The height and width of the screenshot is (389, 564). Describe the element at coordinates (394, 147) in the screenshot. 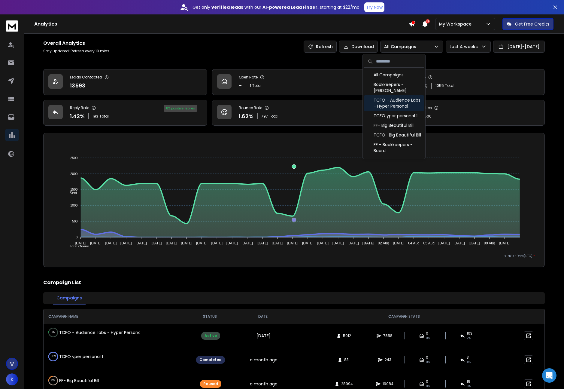

I see `div: FF - Bookkeepers - Board` at that location.